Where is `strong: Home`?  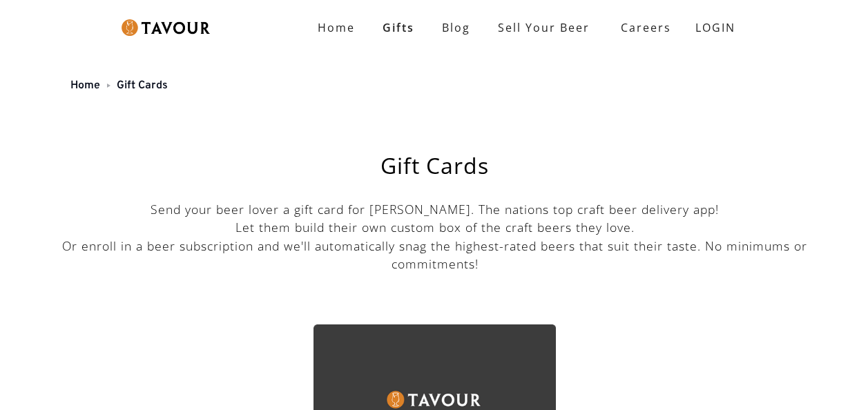
strong: Home is located at coordinates (337, 28).